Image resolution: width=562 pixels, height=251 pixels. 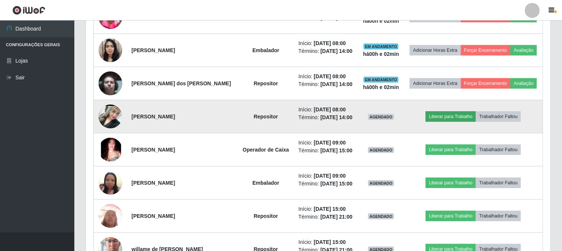 What do you see at coordinates (110, 149) in the screenshot?
I see `img: 1742864590571.jpeg` at bounding box center [110, 149].